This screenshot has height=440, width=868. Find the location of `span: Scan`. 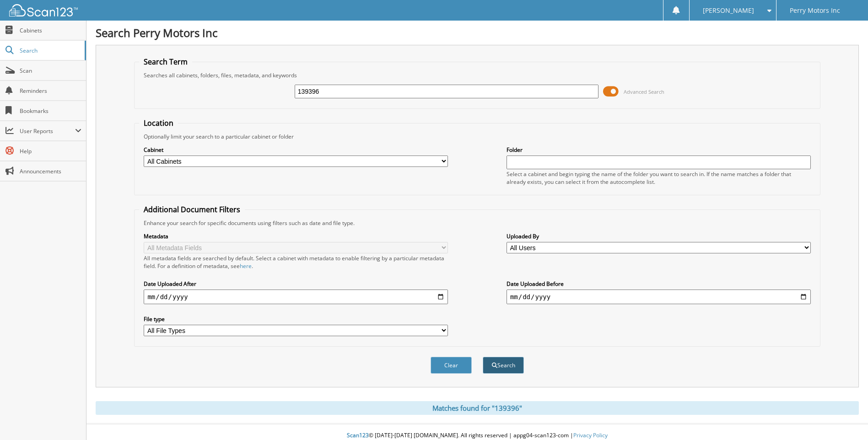

span: Scan is located at coordinates (51, 70).